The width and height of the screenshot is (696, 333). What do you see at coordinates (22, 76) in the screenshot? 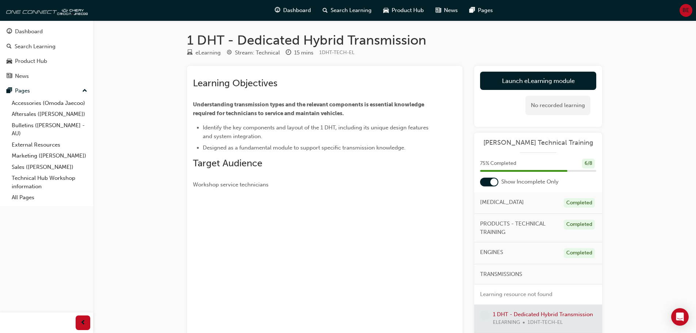
I see `div: News` at bounding box center [22, 76].